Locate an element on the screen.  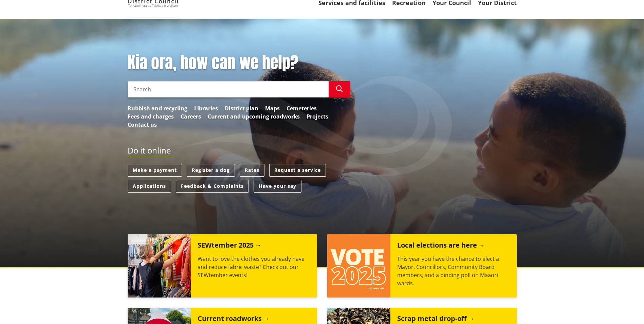
a: Maps is located at coordinates (272, 108).